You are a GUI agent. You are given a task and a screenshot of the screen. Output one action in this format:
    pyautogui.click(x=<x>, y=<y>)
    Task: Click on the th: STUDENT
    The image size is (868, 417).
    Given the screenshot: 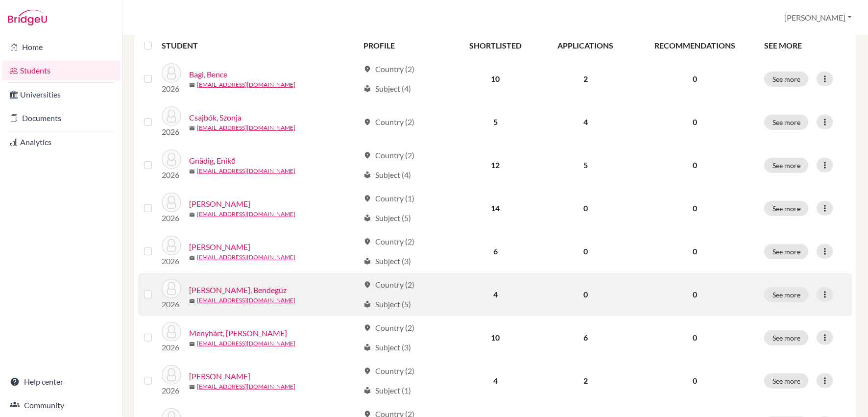 What is the action you would take?
    pyautogui.click(x=260, y=45)
    